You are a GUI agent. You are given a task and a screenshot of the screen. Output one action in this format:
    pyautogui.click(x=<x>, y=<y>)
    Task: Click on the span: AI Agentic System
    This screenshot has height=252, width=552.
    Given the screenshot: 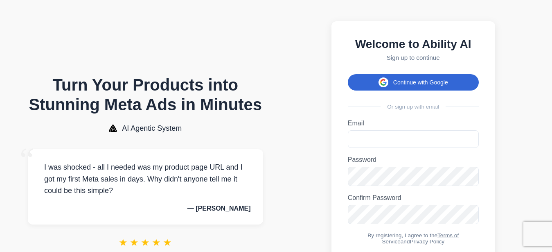 What is the action you would take?
    pyautogui.click(x=152, y=128)
    